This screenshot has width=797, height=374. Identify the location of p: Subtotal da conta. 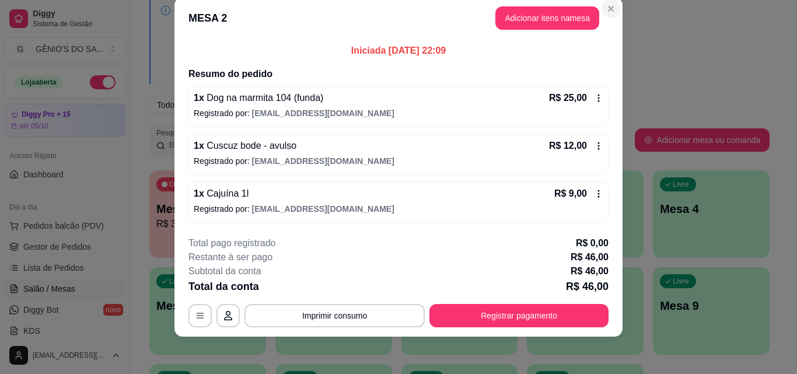
(225, 271).